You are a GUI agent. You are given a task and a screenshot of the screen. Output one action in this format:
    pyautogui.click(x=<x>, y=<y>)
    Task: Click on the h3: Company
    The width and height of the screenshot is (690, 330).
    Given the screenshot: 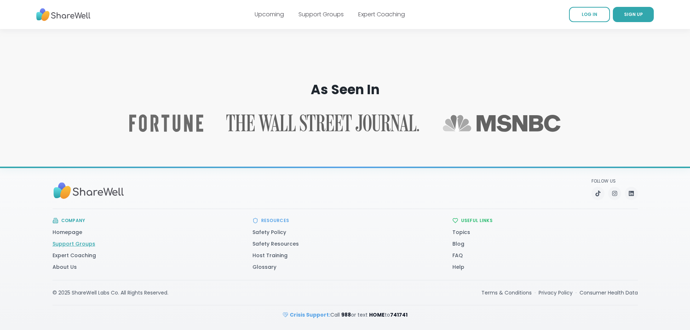 What is the action you would take?
    pyautogui.click(x=73, y=220)
    